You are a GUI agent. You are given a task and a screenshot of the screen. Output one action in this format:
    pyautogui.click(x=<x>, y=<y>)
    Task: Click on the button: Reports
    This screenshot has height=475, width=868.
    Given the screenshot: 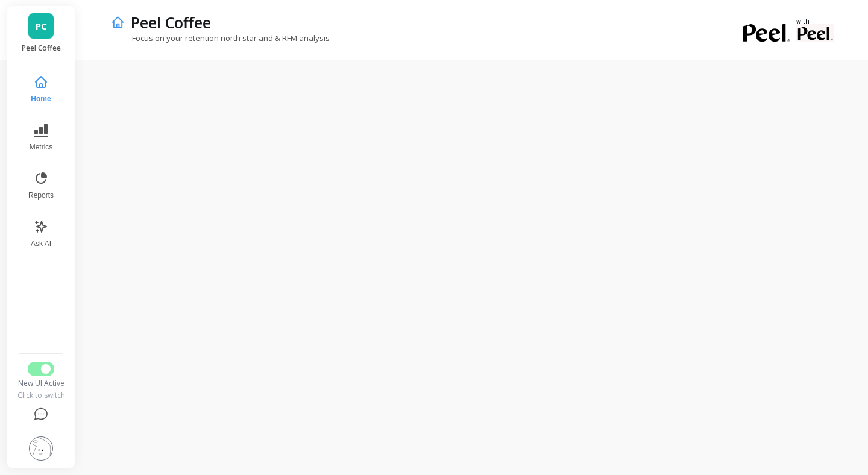 What is the action you would take?
    pyautogui.click(x=41, y=186)
    